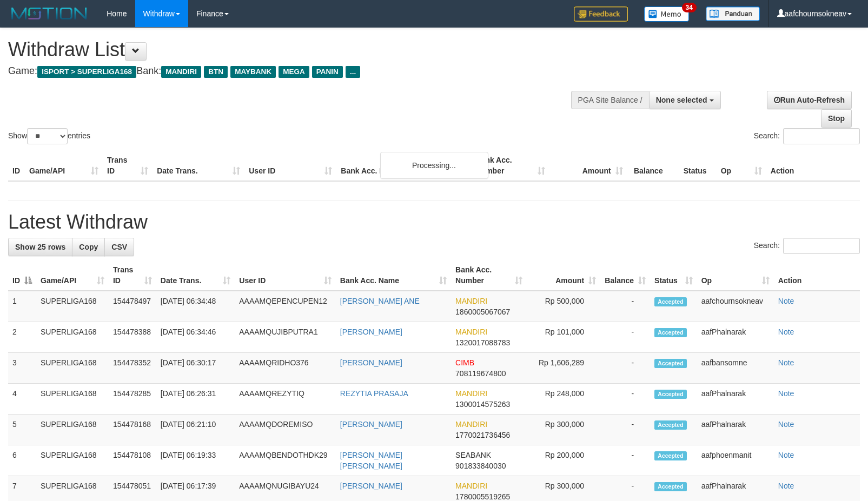 Image resolution: width=868 pixels, height=501 pixels. Describe the element at coordinates (465, 363) in the screenshot. I see `span: CIMB` at that location.